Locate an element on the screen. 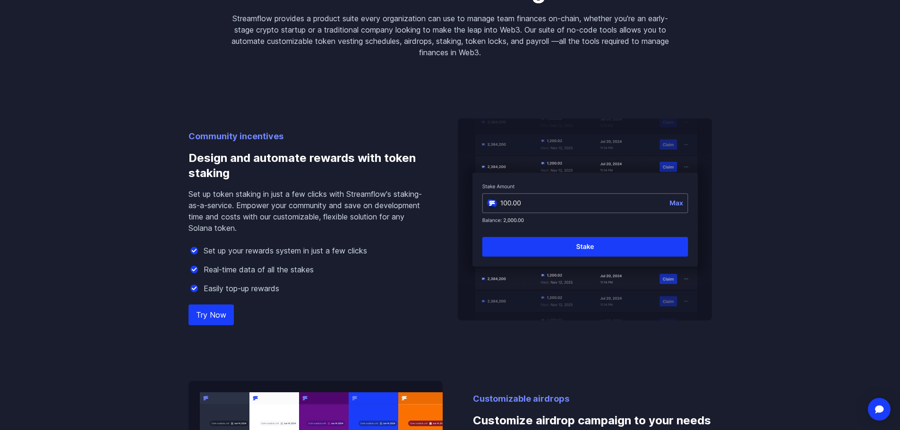 The height and width of the screenshot is (430, 900). a: Try Now is located at coordinates (211, 315).